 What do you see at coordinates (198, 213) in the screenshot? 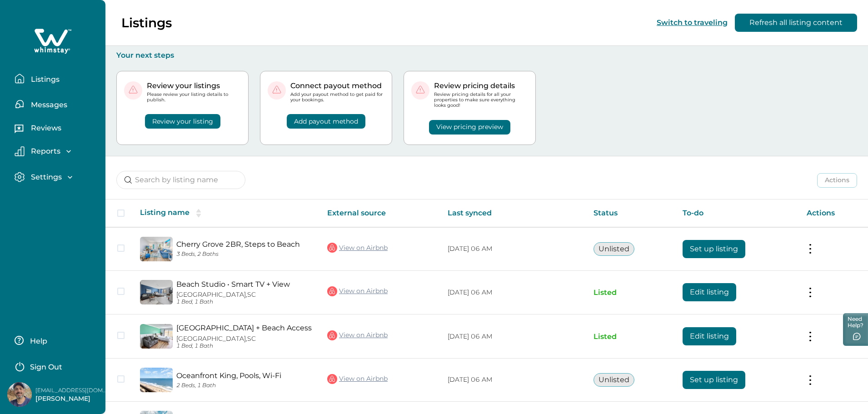
I see `button: sorting` at bounding box center [198, 213].